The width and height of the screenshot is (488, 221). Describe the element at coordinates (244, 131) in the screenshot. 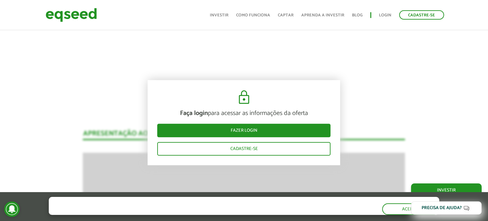

I see `a: Fazer login` at that location.